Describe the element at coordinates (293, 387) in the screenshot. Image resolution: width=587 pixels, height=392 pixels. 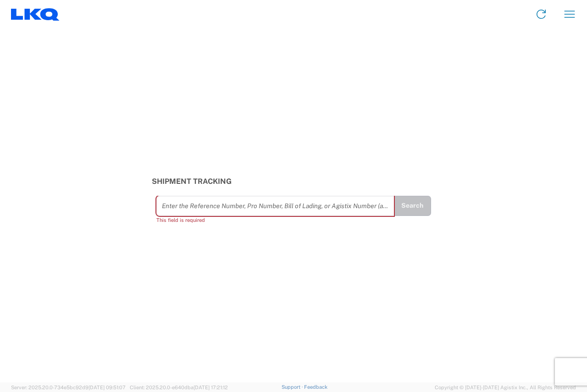
I see `a: Support` at that location.